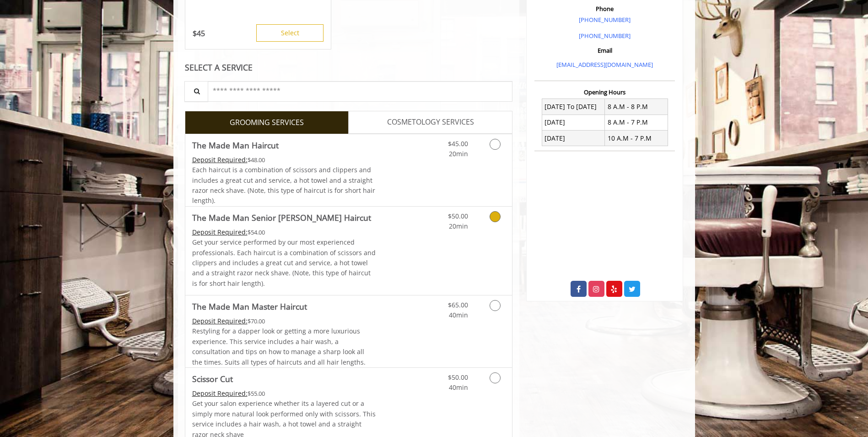  I want to click on td: 10 A.M - 7 P.M, so click(636, 138).